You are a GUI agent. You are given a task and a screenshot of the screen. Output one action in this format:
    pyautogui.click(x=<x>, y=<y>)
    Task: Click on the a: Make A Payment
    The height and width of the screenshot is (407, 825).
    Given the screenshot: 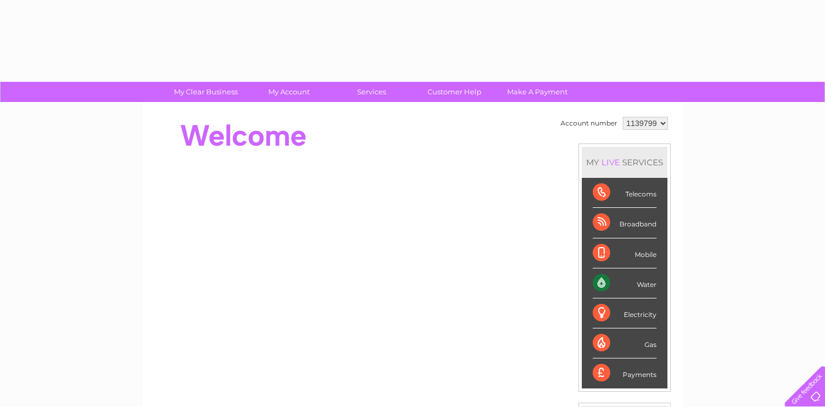 What is the action you would take?
    pyautogui.click(x=537, y=92)
    